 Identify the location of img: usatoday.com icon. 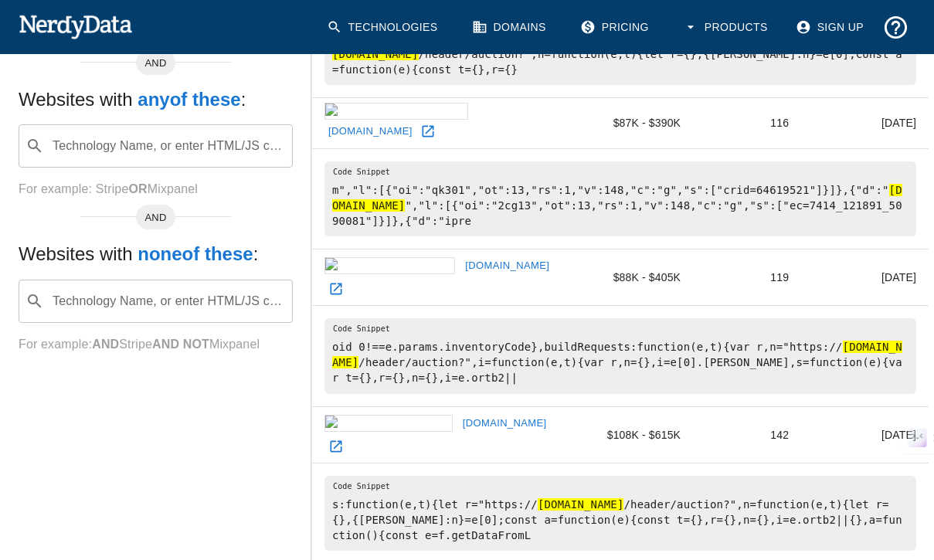
(396, 111).